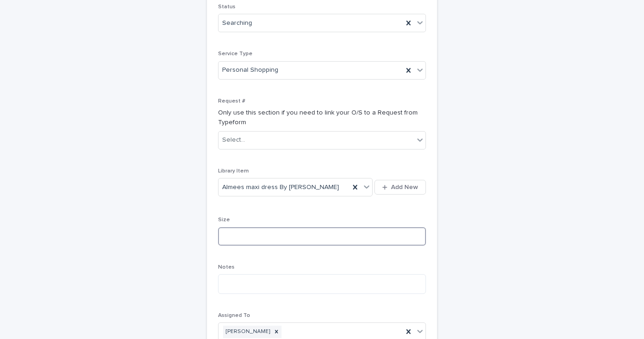 The height and width of the screenshot is (339, 644). I want to click on span: Assigned To, so click(234, 316).